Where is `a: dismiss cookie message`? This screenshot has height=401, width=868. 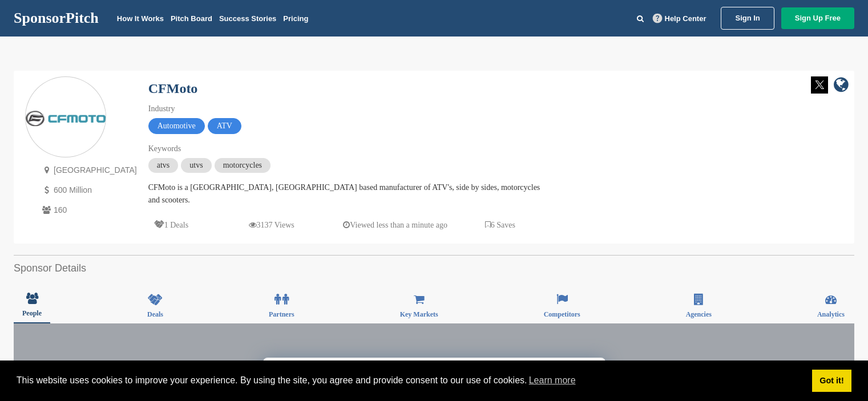 a: dismiss cookie message is located at coordinates (832, 381).